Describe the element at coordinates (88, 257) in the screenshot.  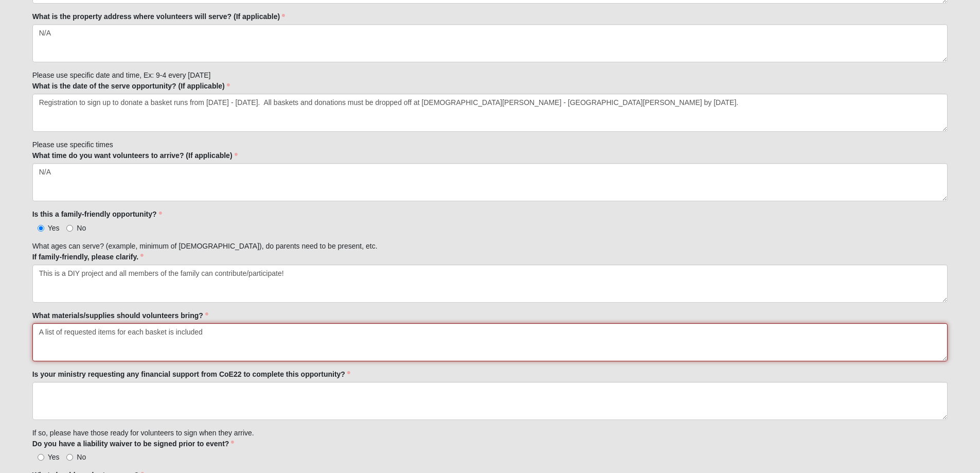
I see `label: If family-friendly, please clarify.` at that location.